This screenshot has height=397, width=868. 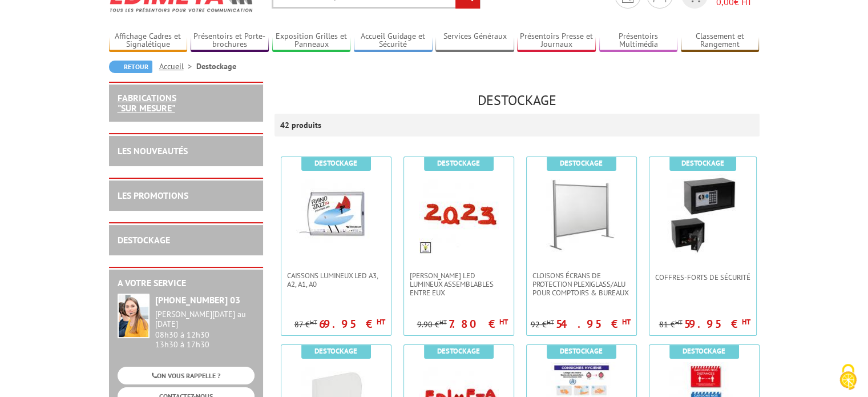 What do you see at coordinates (337, 280) in the screenshot?
I see `span: Caissons lumineux LED A3, A2, A1, A0` at bounding box center [337, 280].